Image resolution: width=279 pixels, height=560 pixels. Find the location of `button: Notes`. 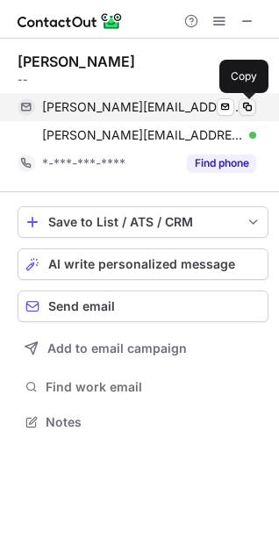

button: Notes is located at coordinates (143, 422).